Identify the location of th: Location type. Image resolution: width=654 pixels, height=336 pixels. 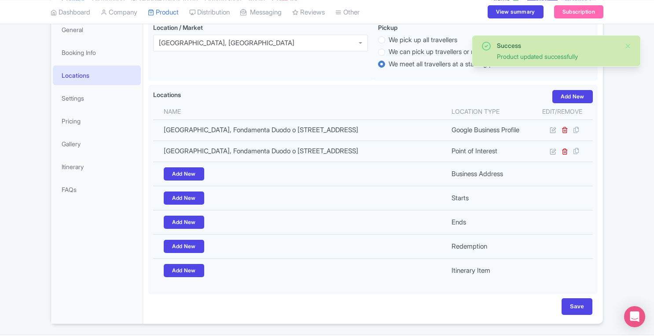
(489, 112).